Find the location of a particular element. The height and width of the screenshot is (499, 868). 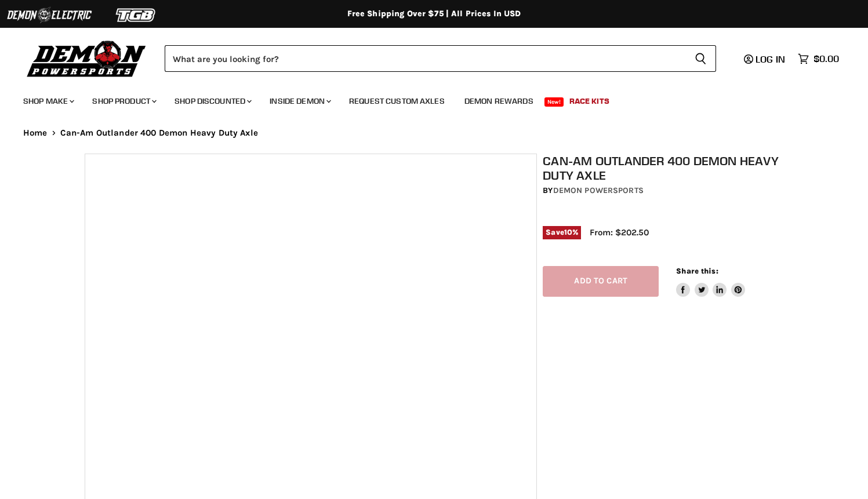

input: Search is located at coordinates (425, 59).